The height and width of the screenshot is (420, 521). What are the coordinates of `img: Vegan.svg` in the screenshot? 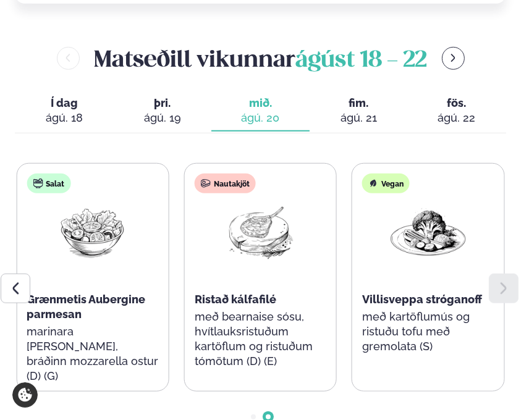 It's located at (373, 183).